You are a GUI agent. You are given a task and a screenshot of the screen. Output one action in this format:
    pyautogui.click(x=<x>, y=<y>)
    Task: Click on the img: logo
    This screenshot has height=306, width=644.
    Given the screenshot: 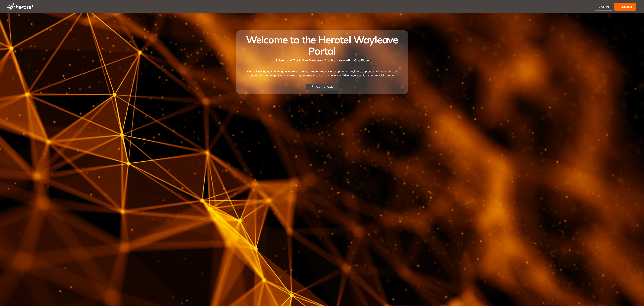 What is the action you would take?
    pyautogui.click(x=20, y=7)
    